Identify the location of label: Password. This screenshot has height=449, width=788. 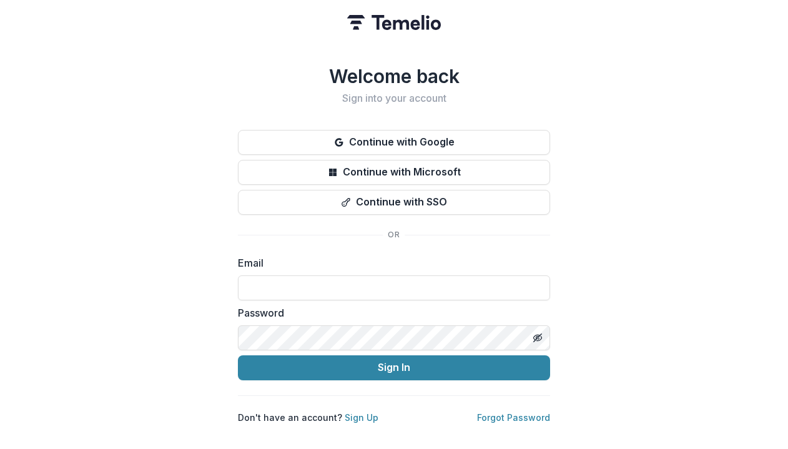
(390, 313).